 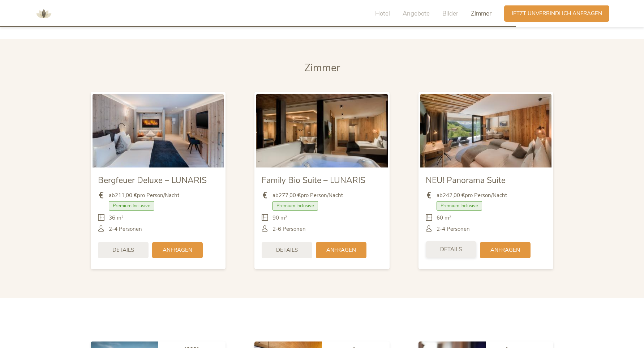 What do you see at coordinates (466, 180) in the screenshot?
I see `span: NEU! Panorama Suite` at bounding box center [466, 180].